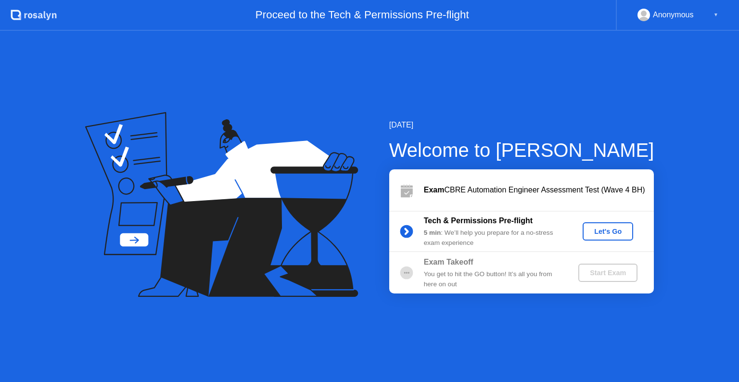 The image size is (739, 382). Describe the element at coordinates (434, 190) in the screenshot. I see `b: Exam` at that location.